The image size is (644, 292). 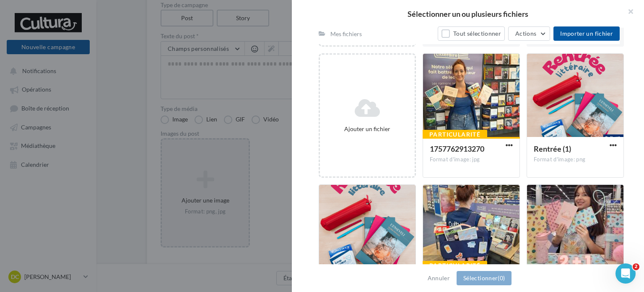 I want to click on div: Format d'image: jpg, so click(x=471, y=159).